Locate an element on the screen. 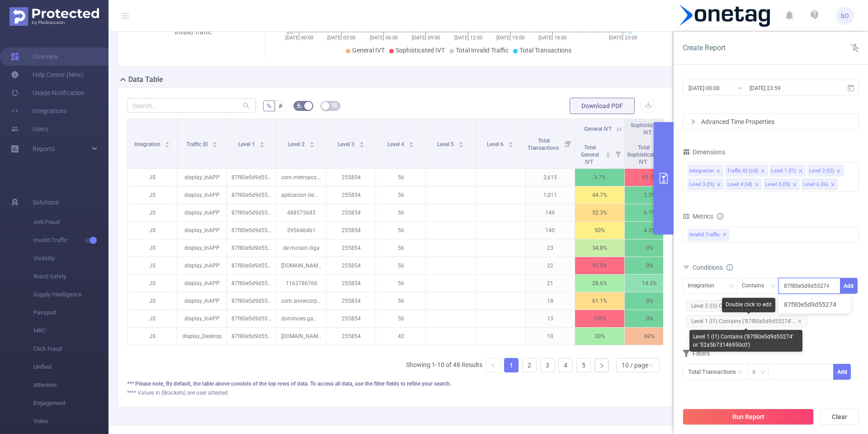 The image size is (868, 434). p: aplicacion.tiempo is located at coordinates (301, 195).